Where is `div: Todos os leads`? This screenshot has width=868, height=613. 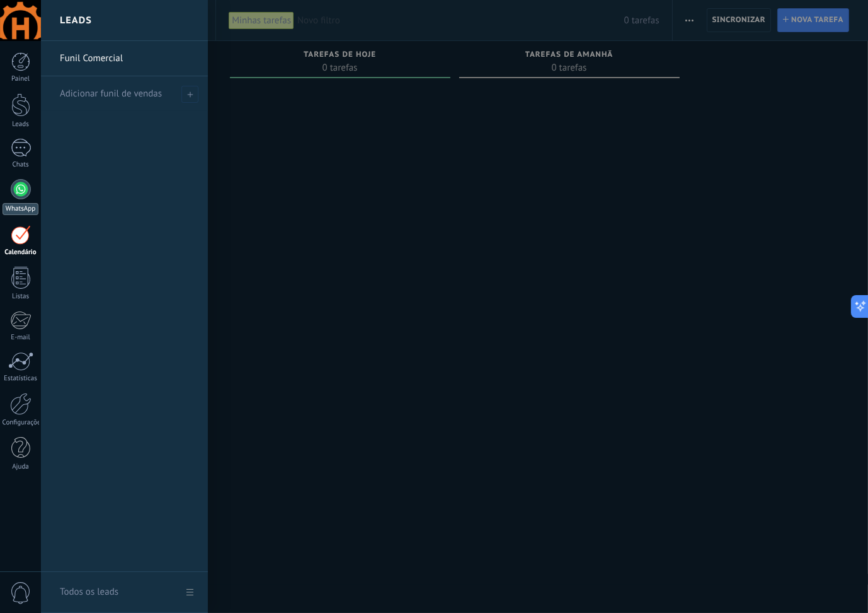 div: Todos os leads is located at coordinates (89, 592).